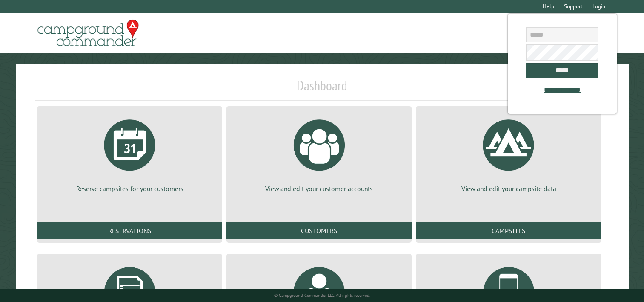 The width and height of the screenshot is (644, 302). Describe the element at coordinates (509, 189) in the screenshot. I see `p: View and edit your campsite data` at that location.